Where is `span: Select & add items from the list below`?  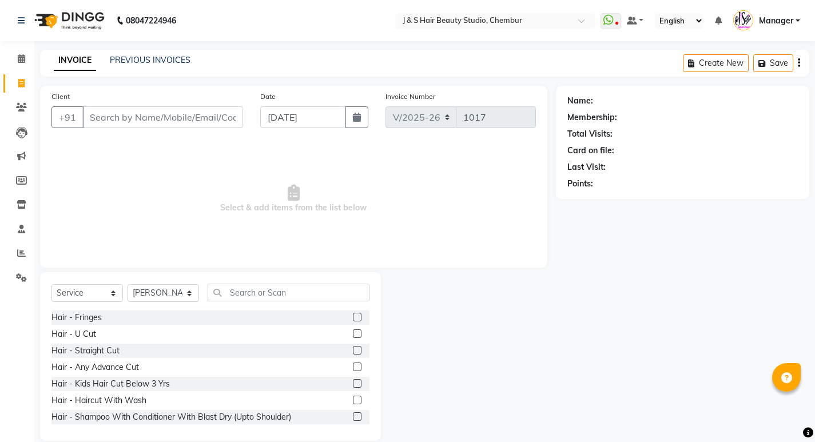 span: Select & add items from the list below is located at coordinates (293, 199).